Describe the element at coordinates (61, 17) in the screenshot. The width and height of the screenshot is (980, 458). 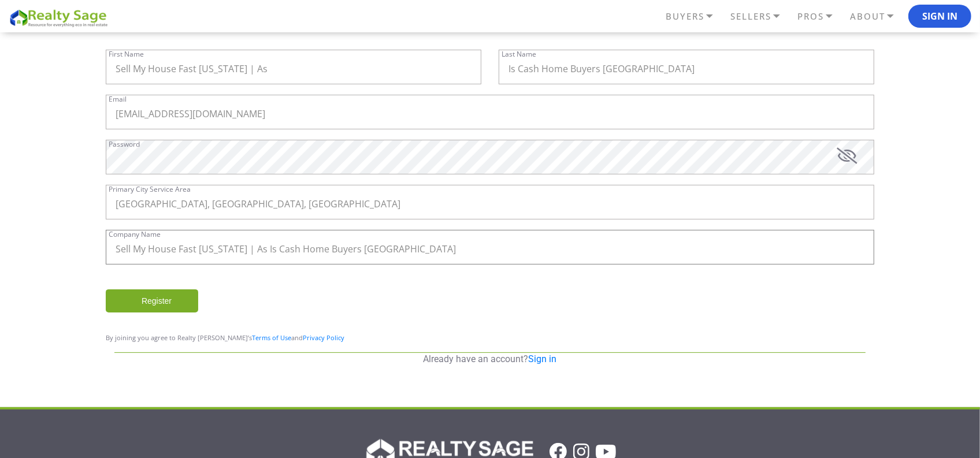
I see `img: REALTY SAGE` at that location.